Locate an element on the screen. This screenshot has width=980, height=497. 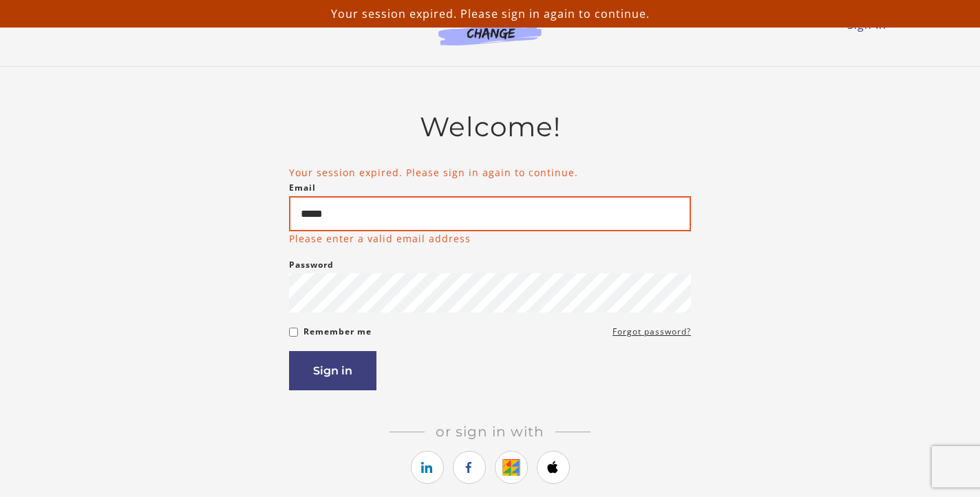
p: Please enter a valid email address is located at coordinates (380, 238).